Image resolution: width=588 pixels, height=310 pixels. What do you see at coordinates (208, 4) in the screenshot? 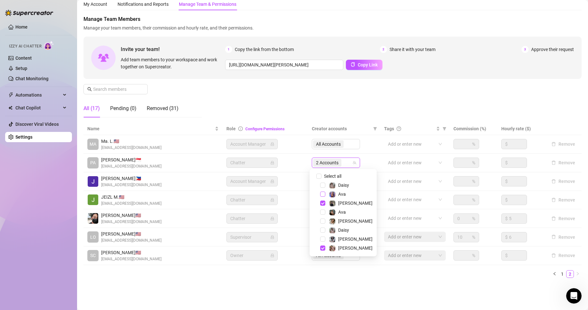
I see `div: Manage Team & Permissions` at bounding box center [208, 4].